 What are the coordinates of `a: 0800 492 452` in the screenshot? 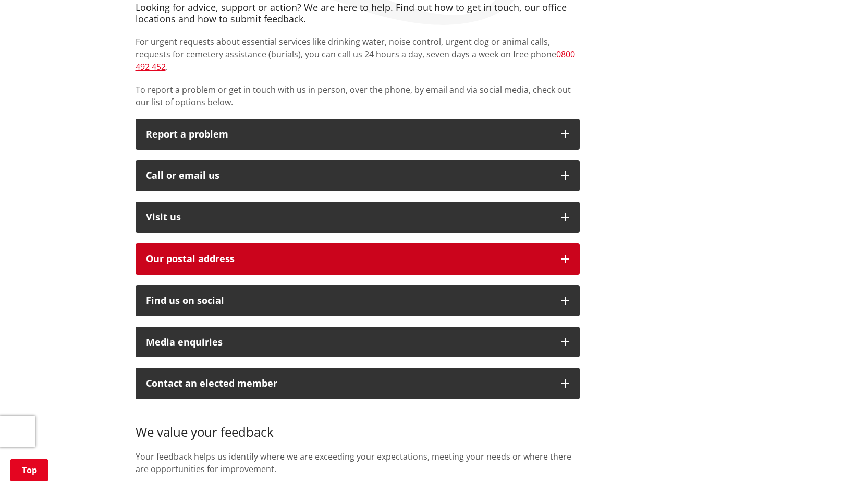 It's located at (355, 61).